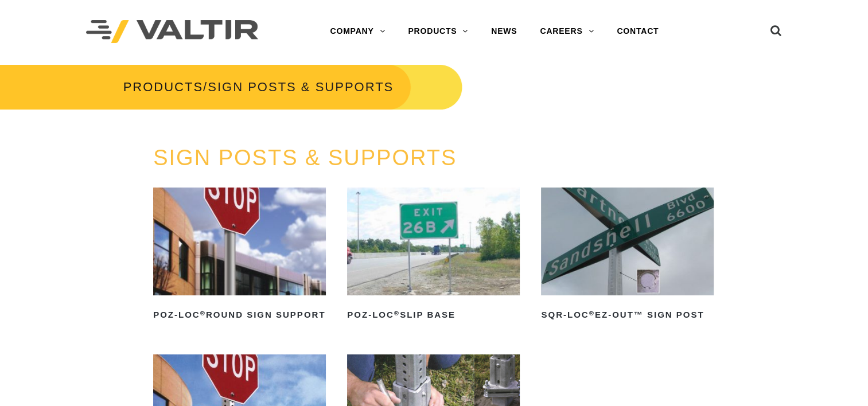 The width and height of the screenshot is (868, 406). Describe the element at coordinates (567, 32) in the screenshot. I see `a: CAREERS` at that location.